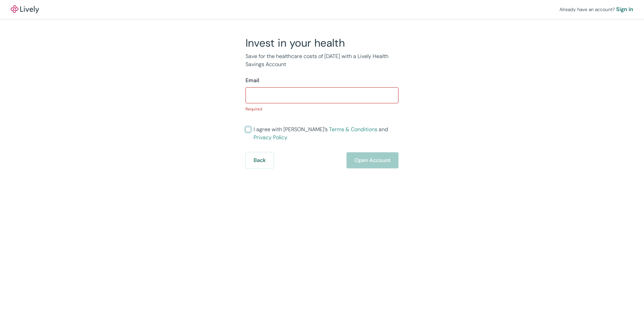 Image resolution: width=644 pixels, height=317 pixels. I want to click on label: Email, so click(252, 80).